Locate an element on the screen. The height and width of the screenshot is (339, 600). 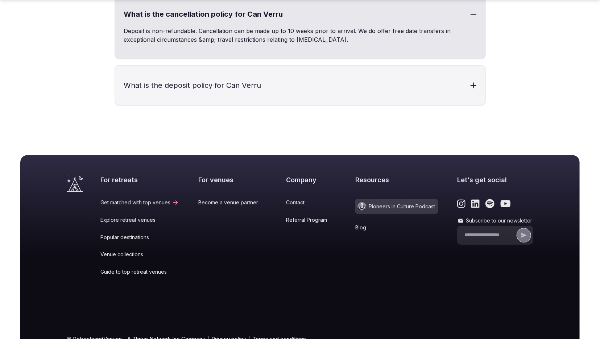
span: Pioneers in Culture Podcast is located at coordinates (397, 206).